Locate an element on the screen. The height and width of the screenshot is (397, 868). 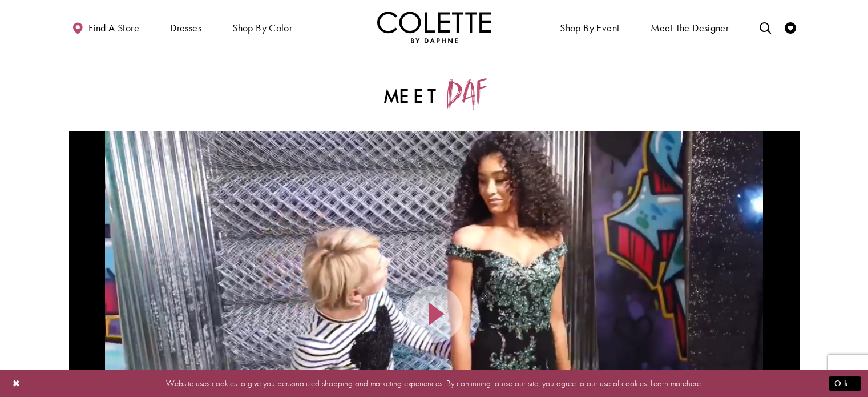
a: here is located at coordinates (693, 383).